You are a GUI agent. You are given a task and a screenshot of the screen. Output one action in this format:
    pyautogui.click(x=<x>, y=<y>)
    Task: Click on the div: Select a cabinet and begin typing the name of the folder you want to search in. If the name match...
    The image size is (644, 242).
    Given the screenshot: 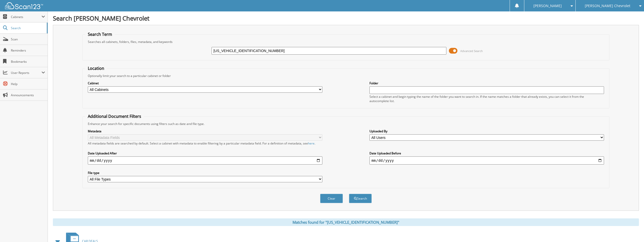 What is the action you would take?
    pyautogui.click(x=487, y=99)
    